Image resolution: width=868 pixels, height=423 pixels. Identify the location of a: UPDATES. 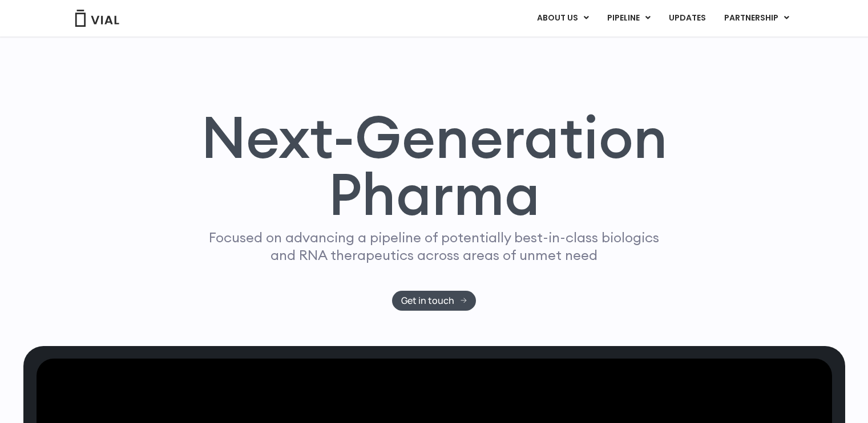
(687, 18).